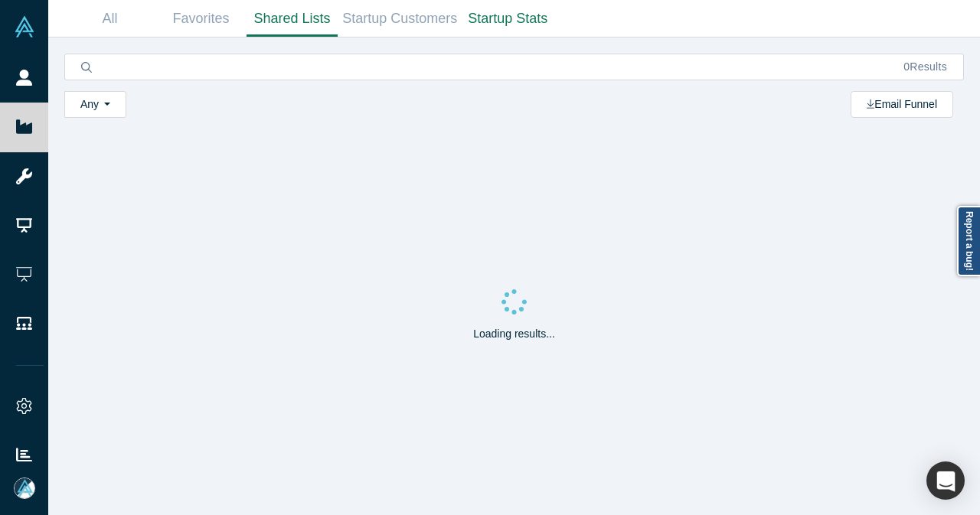 This screenshot has width=980, height=515. I want to click on a: Startup Customers, so click(399, 18).